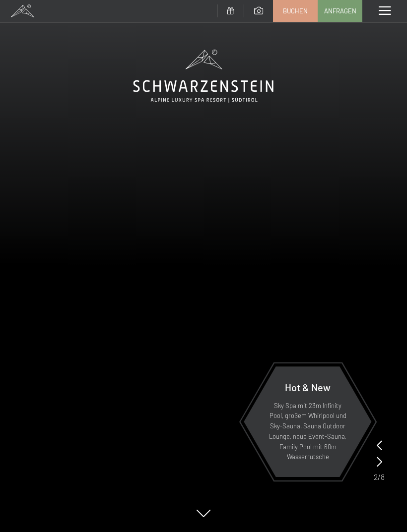 This screenshot has height=532, width=407. Describe the element at coordinates (308, 387) in the screenshot. I see `span: Hot & New` at that location.